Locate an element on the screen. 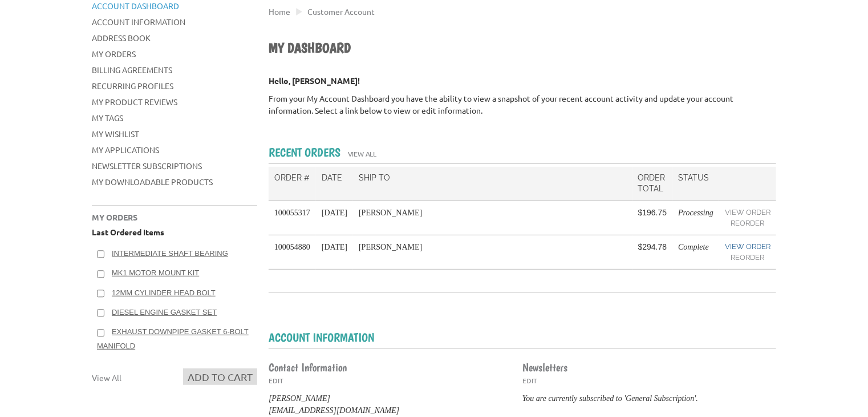 This screenshot has height=417, width=868. h2: Recent Orders is located at coordinates (304, 152).